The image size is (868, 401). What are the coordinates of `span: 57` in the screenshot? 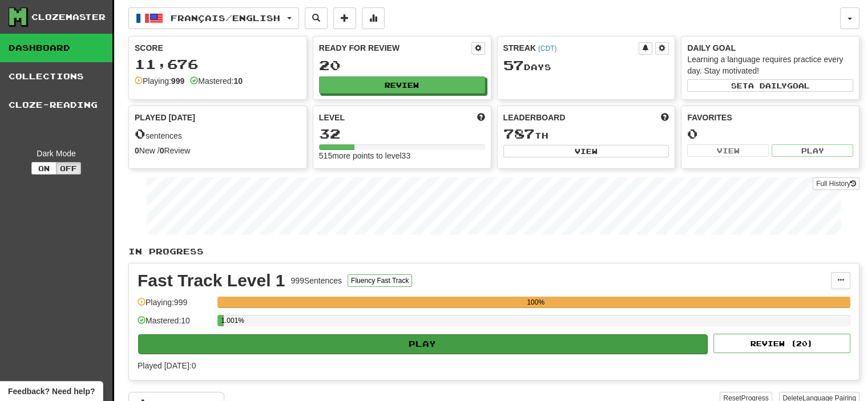 It's located at (513, 65).